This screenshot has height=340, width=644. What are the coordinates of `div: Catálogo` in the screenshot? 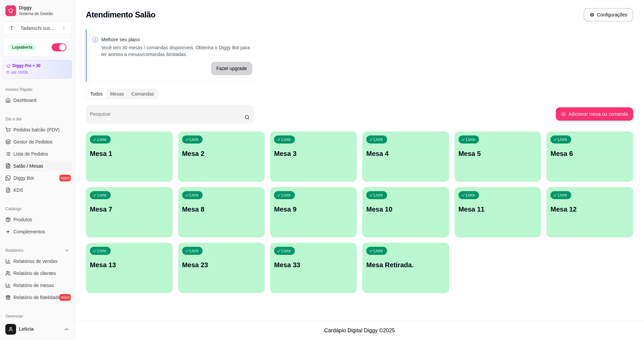 It's located at (37, 209).